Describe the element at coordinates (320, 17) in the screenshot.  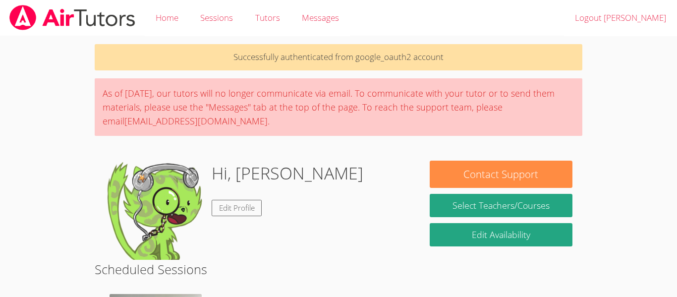
I see `span: Messages` at that location.